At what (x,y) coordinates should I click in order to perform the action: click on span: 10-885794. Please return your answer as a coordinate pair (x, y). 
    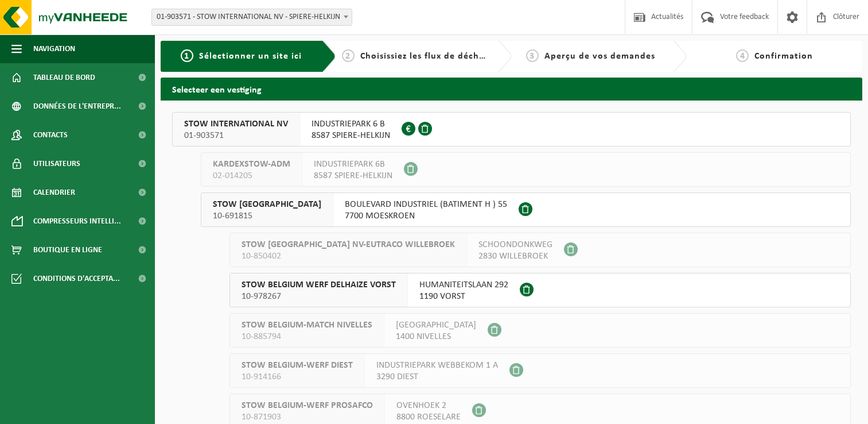
    Looking at the image, I should click on (307, 337).